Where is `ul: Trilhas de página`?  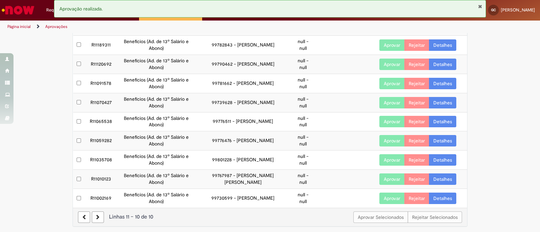 ul: Trilhas de página is located at coordinates (180, 27).